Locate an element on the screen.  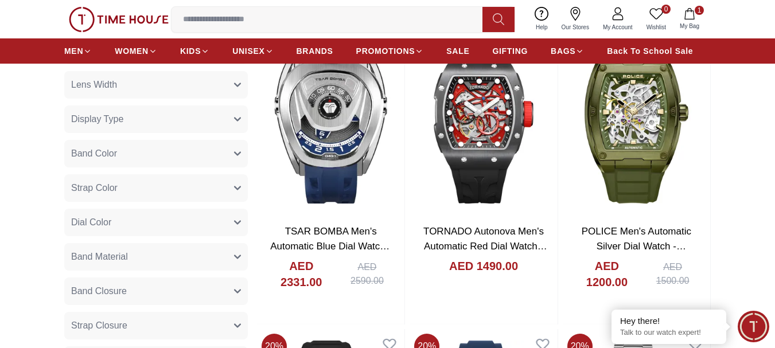
button: Strap Closure is located at coordinates (156, 326).